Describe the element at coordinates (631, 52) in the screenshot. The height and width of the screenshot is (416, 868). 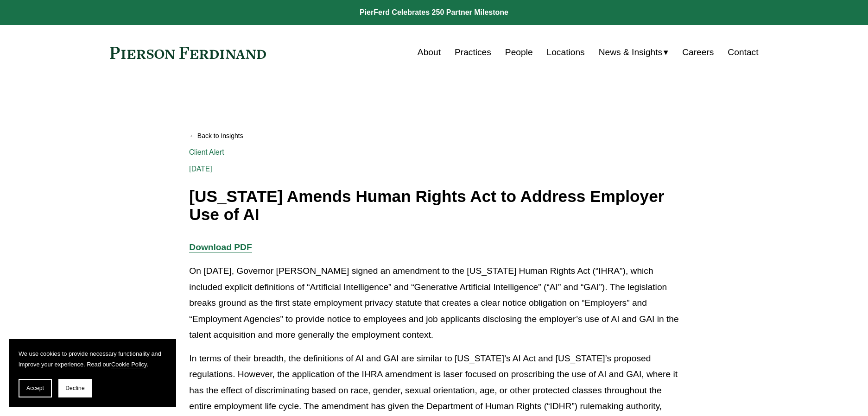
I see `span: News & Insights` at that location.